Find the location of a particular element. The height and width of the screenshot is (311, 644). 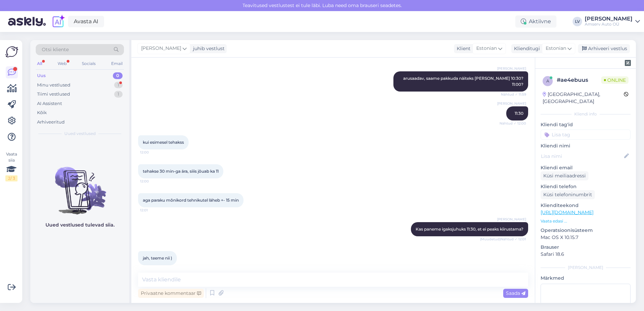

span: tehakse 30 min-ga ära, siiis jõuab ka 11 is located at coordinates (181, 171).